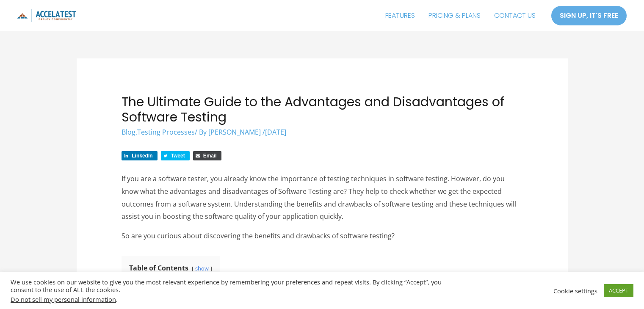  Describe the element at coordinates (128, 132) in the screenshot. I see `a: Blog` at that location.